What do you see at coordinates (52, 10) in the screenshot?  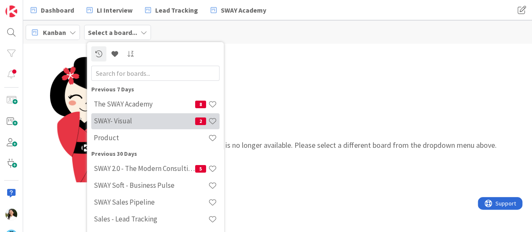 I see `a: Dashboard` at bounding box center [52, 10].